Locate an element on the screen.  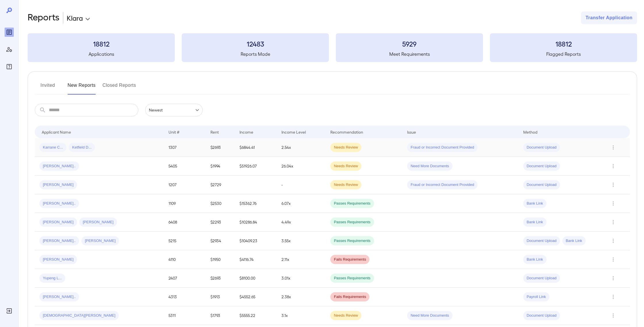
td: 3.01x is located at coordinates (301, 279).